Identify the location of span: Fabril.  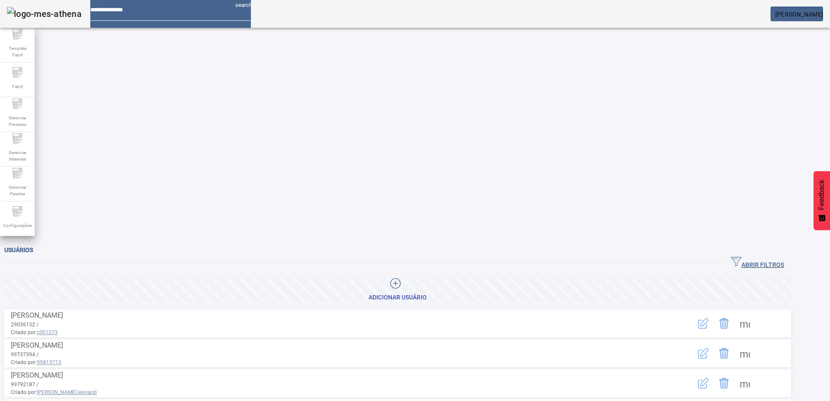
(17, 86).